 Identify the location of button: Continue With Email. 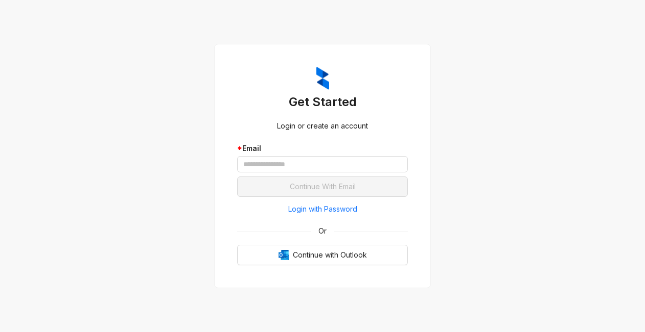
(322, 187).